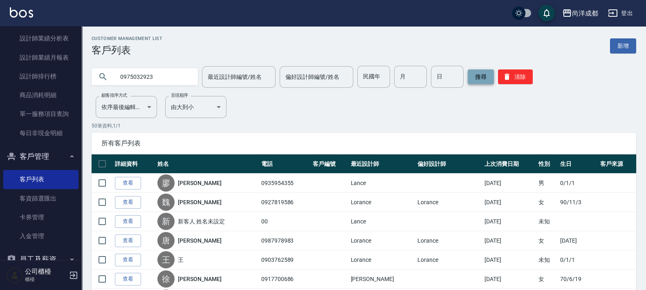 This screenshot has height=290, width=646. What do you see at coordinates (15, 275) in the screenshot?
I see `img: Person` at bounding box center [15, 275].